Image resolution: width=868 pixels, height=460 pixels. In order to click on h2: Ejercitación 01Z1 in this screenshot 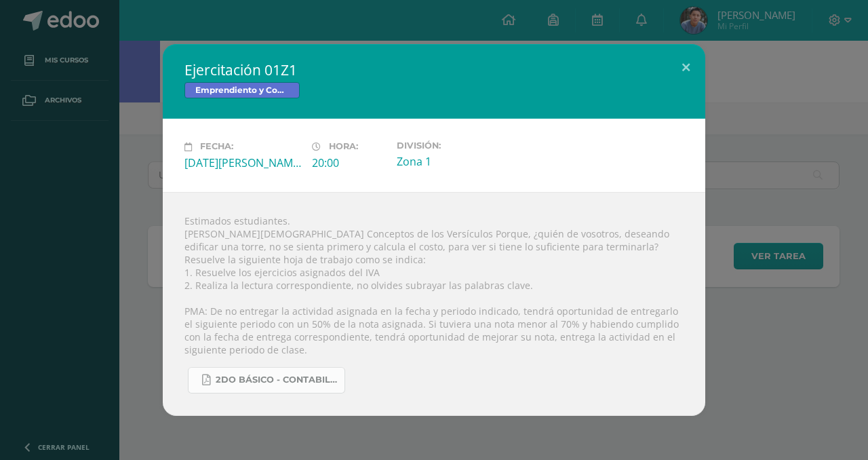, I will do `click(434, 70)`.